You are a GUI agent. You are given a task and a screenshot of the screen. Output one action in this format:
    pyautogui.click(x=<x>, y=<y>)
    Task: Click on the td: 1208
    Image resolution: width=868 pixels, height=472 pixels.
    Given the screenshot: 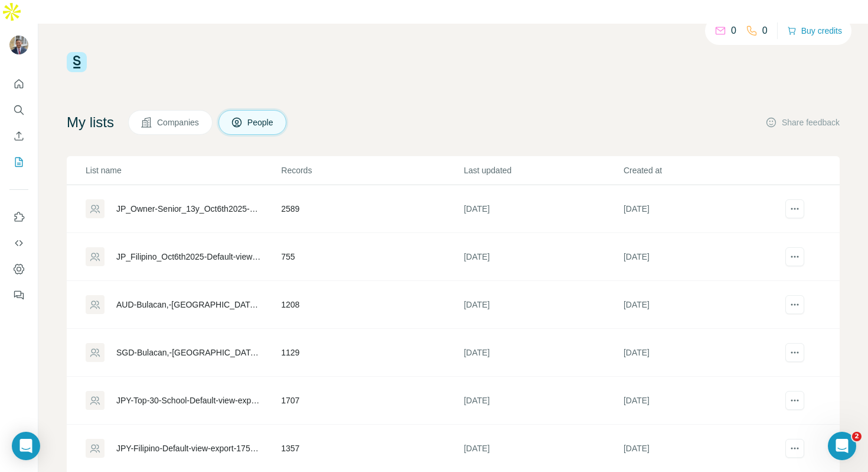 What is the action you would take?
    pyautogui.click(x=371, y=304)
    